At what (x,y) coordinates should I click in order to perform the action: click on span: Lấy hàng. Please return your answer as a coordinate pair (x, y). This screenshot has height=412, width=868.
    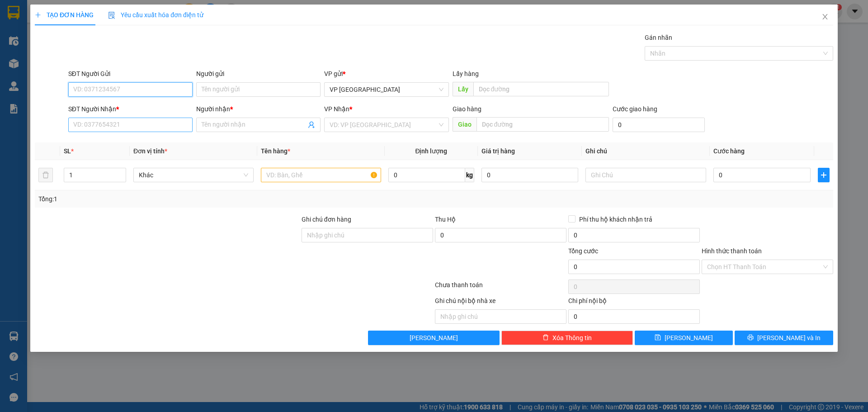
    Looking at the image, I should click on (466, 74).